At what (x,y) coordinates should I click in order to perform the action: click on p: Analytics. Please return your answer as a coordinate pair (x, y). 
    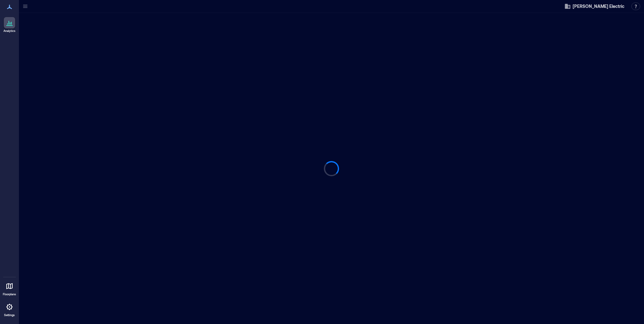
    Looking at the image, I should click on (9, 31).